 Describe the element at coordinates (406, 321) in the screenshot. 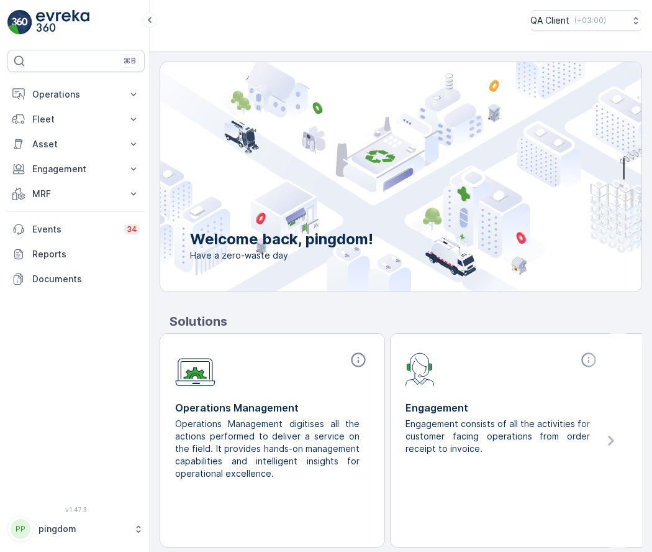

I see `p: Solutions` at that location.